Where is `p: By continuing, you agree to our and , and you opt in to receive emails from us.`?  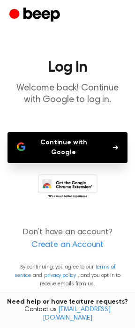
p: By continuing, you agree to our and , and you opt in to receive emails from us. is located at coordinates (67, 275).